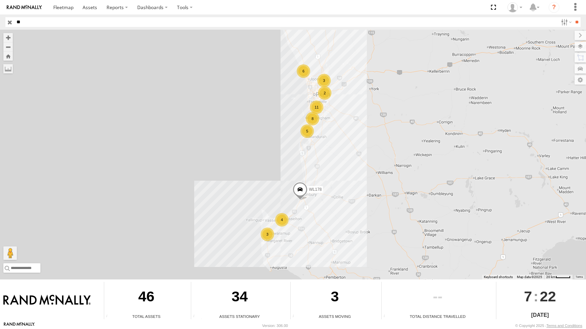 The image size is (586, 329). Describe the element at coordinates (315, 189) in the screenshot. I see `span: WL178` at that location.